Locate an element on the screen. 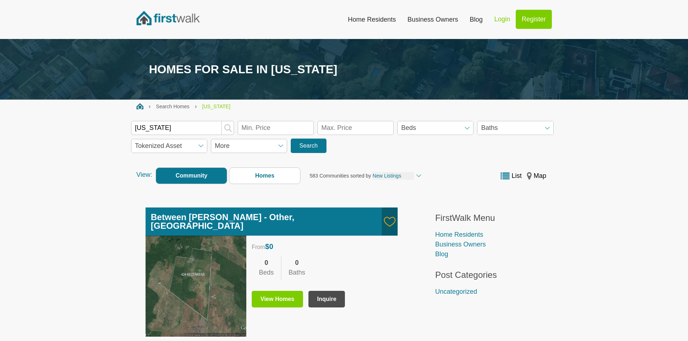 This screenshot has width=688, height=341. img: FirstWalk is located at coordinates (168, 18).